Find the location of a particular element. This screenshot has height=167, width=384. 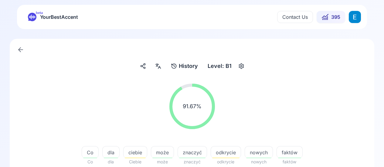

button: 395 is located at coordinates (331, 17).